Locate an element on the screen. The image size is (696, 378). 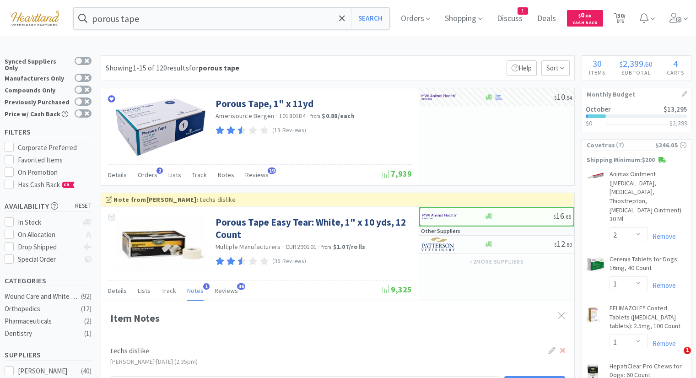
span: 12 is located at coordinates (563, 244).